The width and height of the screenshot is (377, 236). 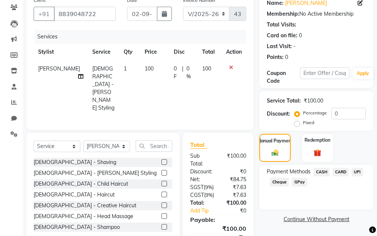 What do you see at coordinates (201, 180) in the screenshot?
I see `div: Net:` at bounding box center [201, 180].